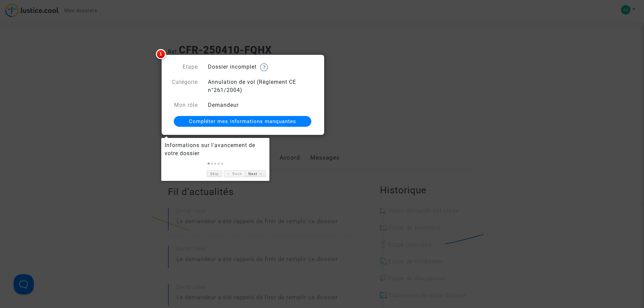 The width and height of the screenshot is (644, 308). I want to click on div: Dossier incomplet, so click(262, 67).